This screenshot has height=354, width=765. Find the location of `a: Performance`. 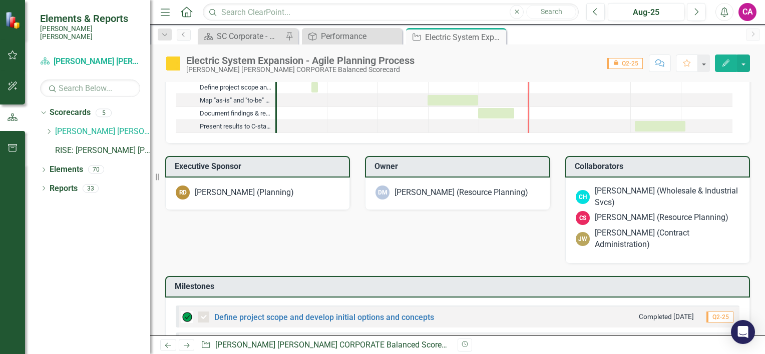

a: Performance is located at coordinates (352, 36).